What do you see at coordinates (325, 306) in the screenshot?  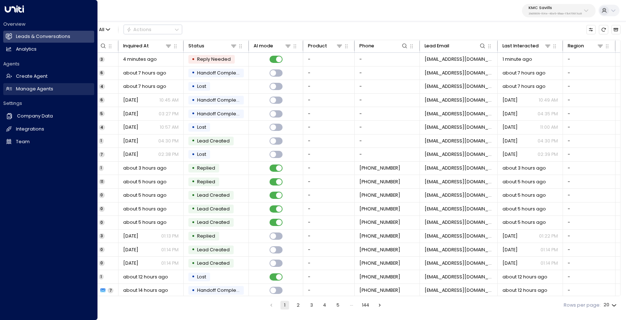 I see `nav: pagination navigation` at bounding box center [325, 306].